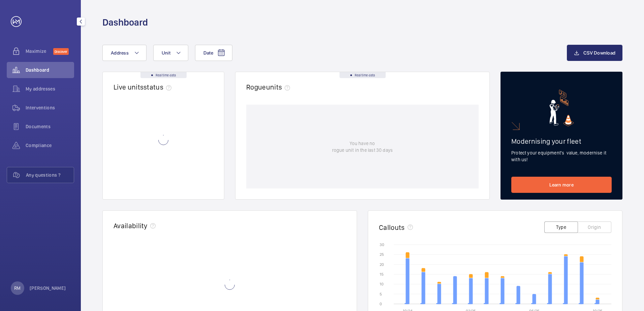 This screenshot has width=644, height=311. I want to click on p: RM, so click(17, 288).